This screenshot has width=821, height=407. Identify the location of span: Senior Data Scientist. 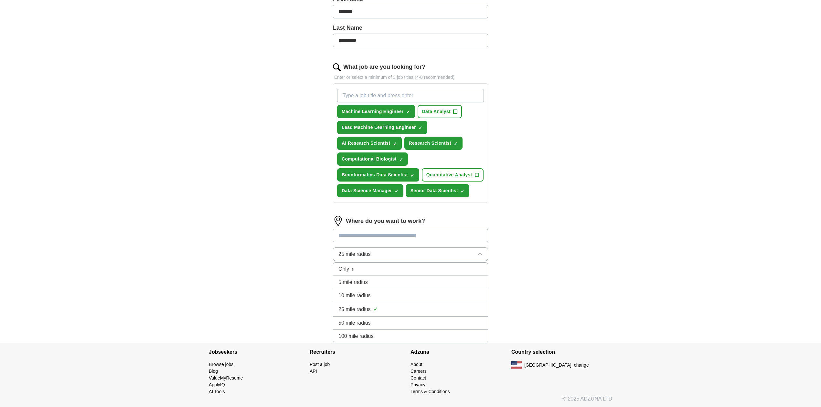
(434, 191).